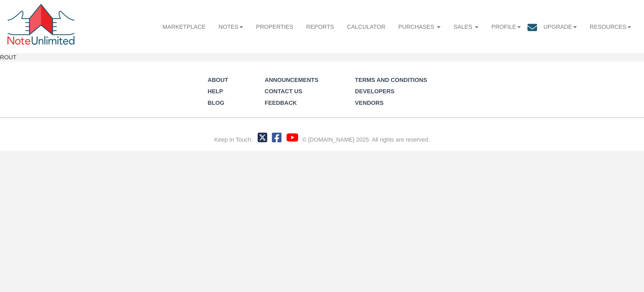  Describe the element at coordinates (218, 80) in the screenshot. I see `a: About` at that location.